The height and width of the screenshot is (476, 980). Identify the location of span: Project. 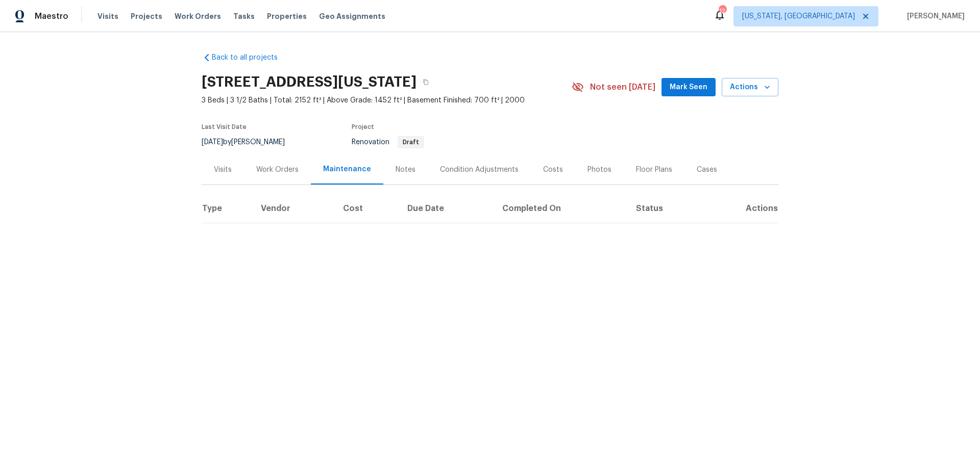
(363, 127).